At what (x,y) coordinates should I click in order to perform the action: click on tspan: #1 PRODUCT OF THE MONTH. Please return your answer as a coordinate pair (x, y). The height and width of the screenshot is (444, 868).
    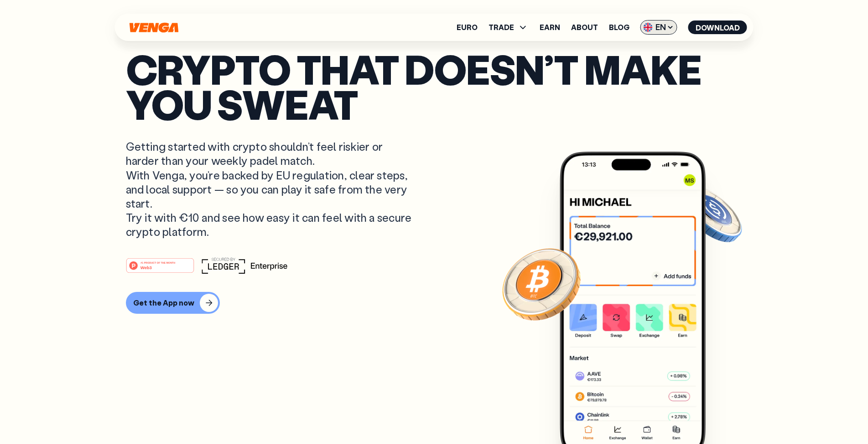
    Looking at the image, I should click on (158, 262).